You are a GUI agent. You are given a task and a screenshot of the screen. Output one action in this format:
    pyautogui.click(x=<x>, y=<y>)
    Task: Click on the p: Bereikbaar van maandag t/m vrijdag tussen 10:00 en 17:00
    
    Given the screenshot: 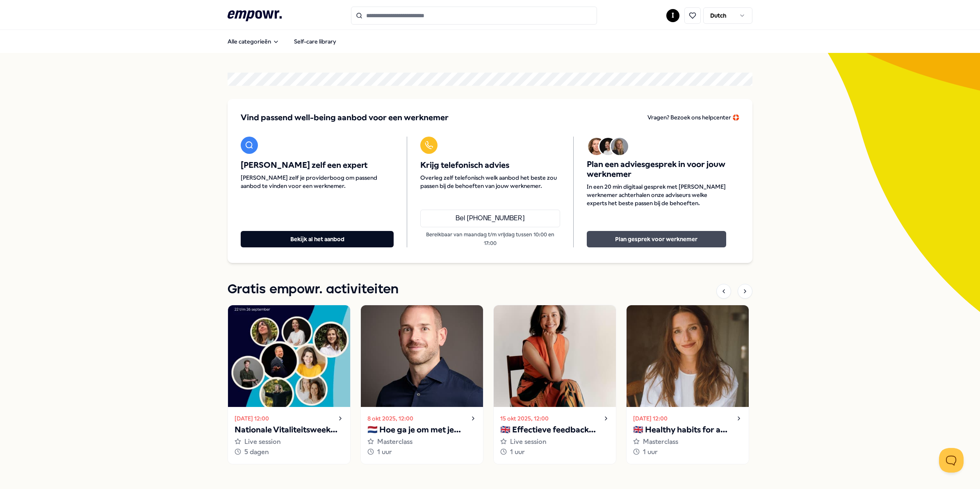 What is the action you would take?
    pyautogui.click(x=490, y=238)
    